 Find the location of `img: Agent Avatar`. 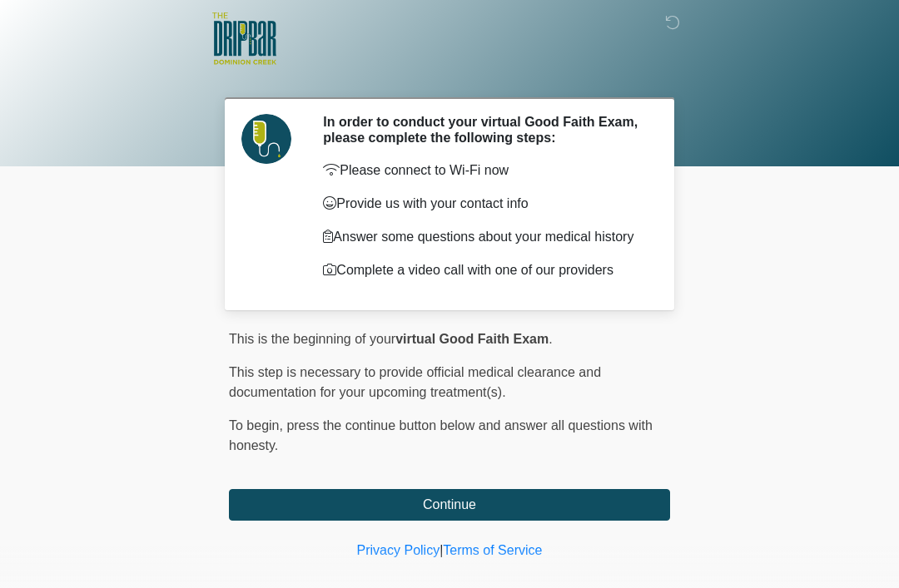

img: Agent Avatar is located at coordinates (267, 139).